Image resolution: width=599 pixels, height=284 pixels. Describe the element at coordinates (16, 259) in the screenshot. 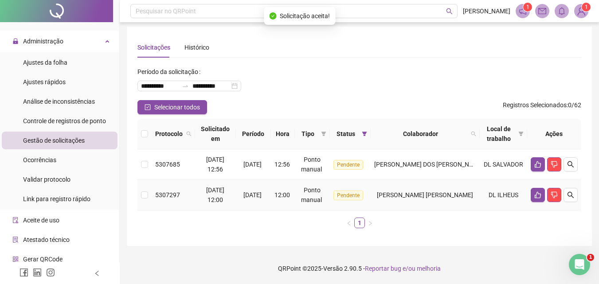

I see `span: qrcode` at that location.